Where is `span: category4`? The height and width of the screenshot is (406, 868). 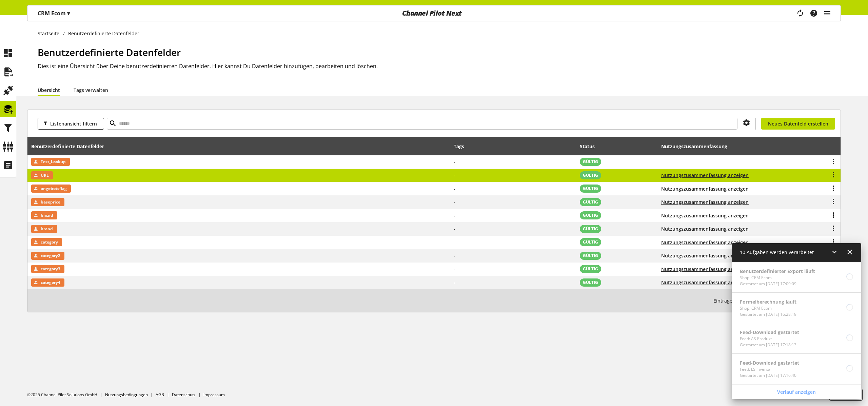 span: category4 is located at coordinates (50, 282).